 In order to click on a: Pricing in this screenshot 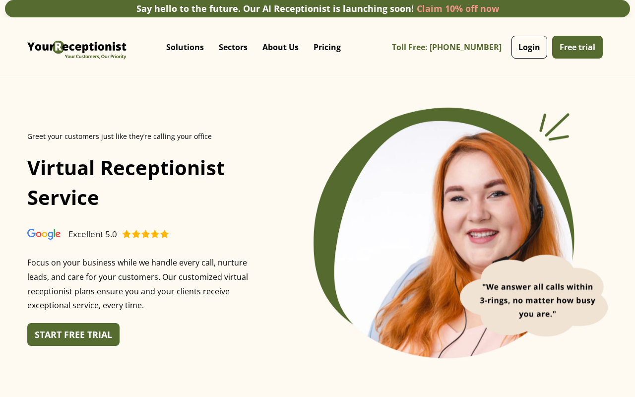, I will do `click(327, 47)`.